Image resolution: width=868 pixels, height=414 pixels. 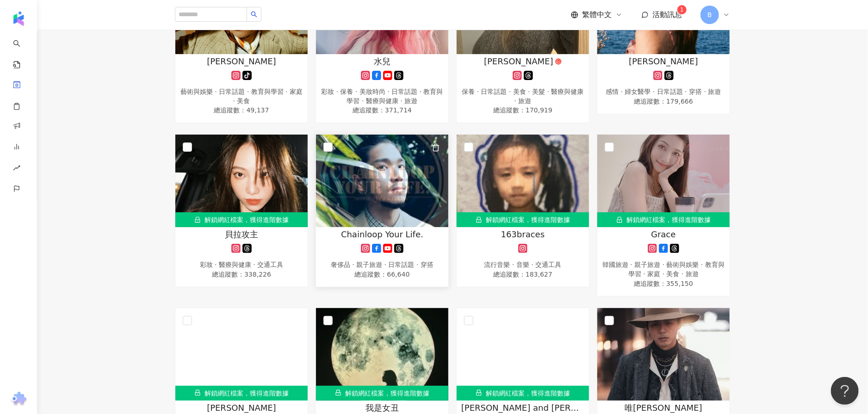 I want to click on div: 彩妝 · 保養 · 美妝時尚 · 日常話題 · 教育與學習 · 醫療與健康 · 旅遊, so click(x=382, y=96).